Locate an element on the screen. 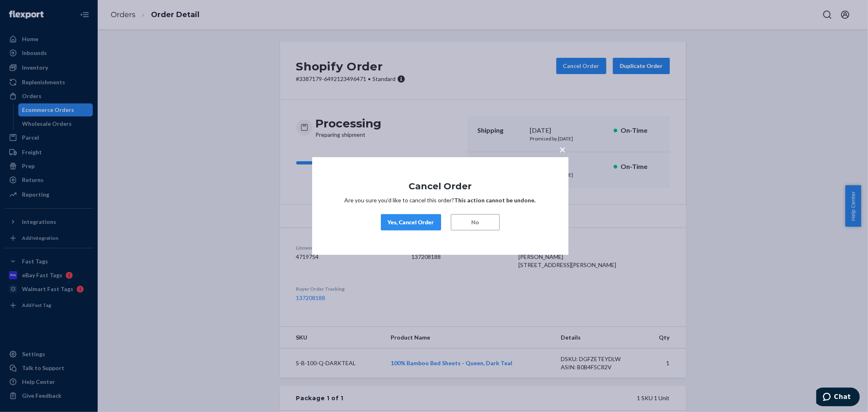  div: Yes, Cancel Order is located at coordinates (411, 222).